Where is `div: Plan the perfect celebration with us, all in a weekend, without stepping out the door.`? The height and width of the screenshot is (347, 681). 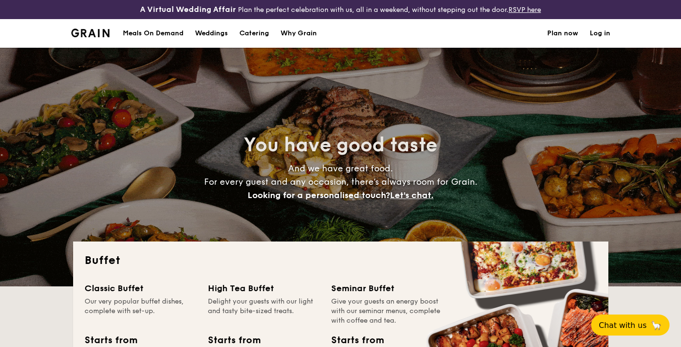 div: Plan the perfect celebration with us, all in a weekend, without stepping out the door. is located at coordinates (341, 10).